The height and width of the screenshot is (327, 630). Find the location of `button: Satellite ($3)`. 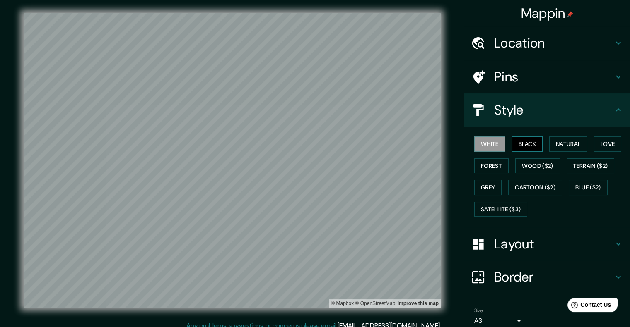

button: Satellite ($3) is located at coordinates (500, 209).